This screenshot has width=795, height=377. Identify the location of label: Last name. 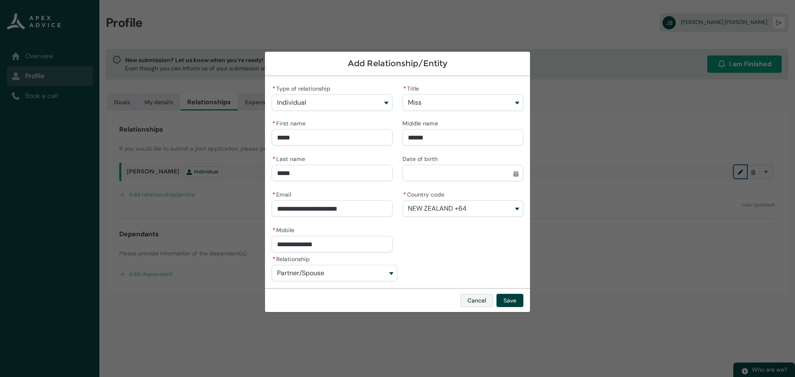
(290, 158).